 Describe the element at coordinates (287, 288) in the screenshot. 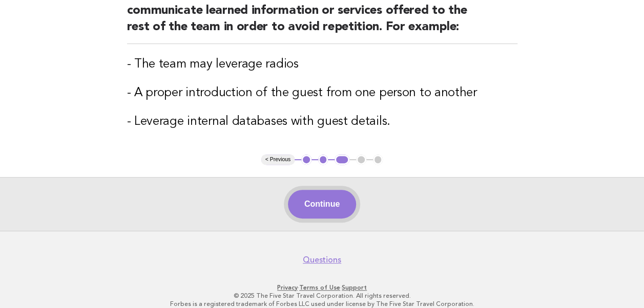

I see `a: Privacy` at that location.